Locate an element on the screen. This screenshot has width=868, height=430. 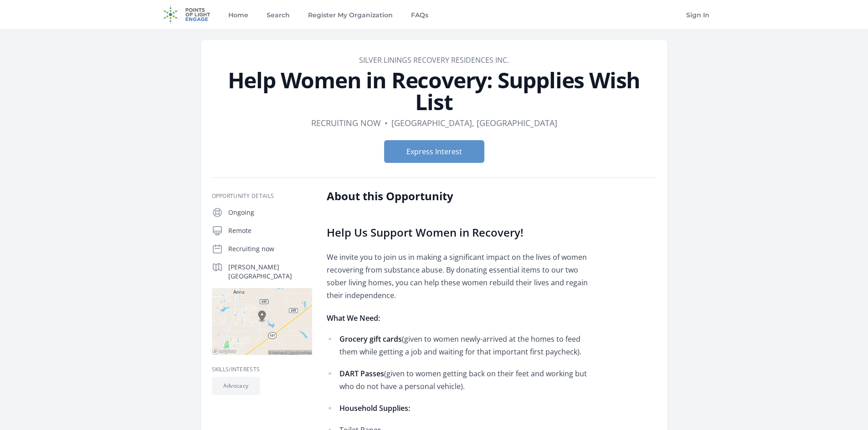
strong: What We Need: is located at coordinates (353, 318).